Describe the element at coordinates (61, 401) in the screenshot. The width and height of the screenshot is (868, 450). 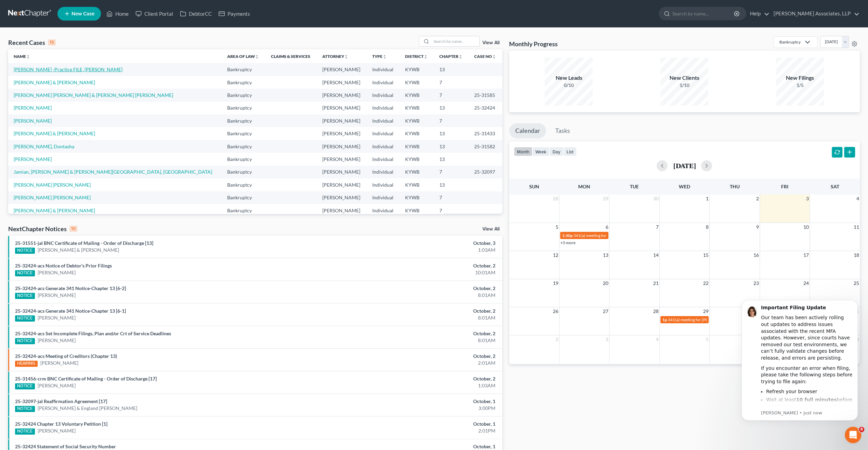
I see `a: 25-32097-jal Reaffirmation Agreement [17]` at that location.